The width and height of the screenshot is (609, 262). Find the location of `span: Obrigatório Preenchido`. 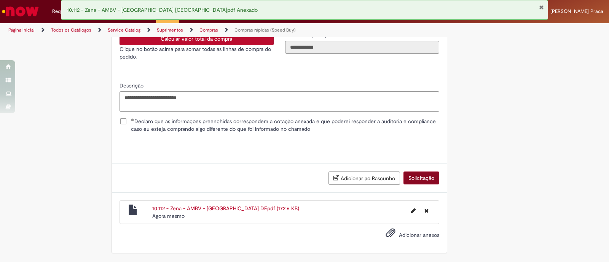

span: Obrigatório Preenchido is located at coordinates (132, 120).